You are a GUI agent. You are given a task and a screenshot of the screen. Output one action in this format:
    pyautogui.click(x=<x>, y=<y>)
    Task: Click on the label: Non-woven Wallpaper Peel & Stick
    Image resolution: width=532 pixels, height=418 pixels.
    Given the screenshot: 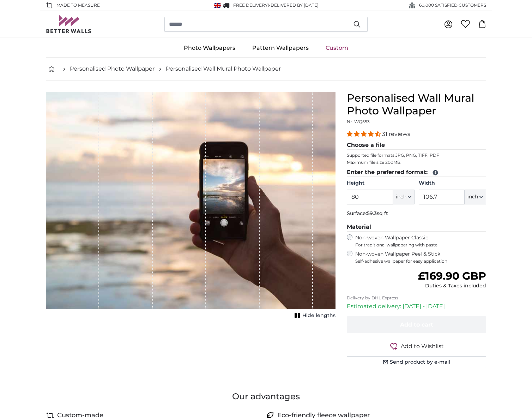 What is the action you would take?
    pyautogui.click(x=420, y=257)
    